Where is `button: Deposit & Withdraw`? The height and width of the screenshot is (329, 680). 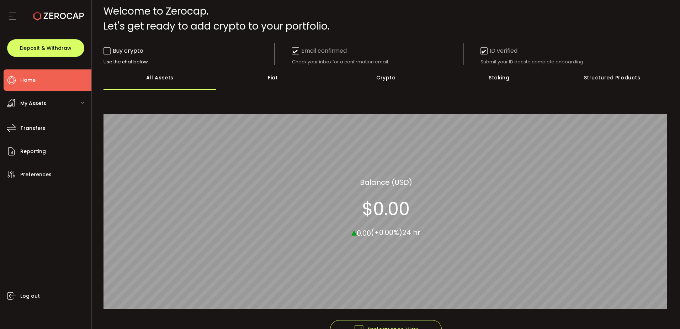
button: Deposit & Withdraw is located at coordinates (46, 48).